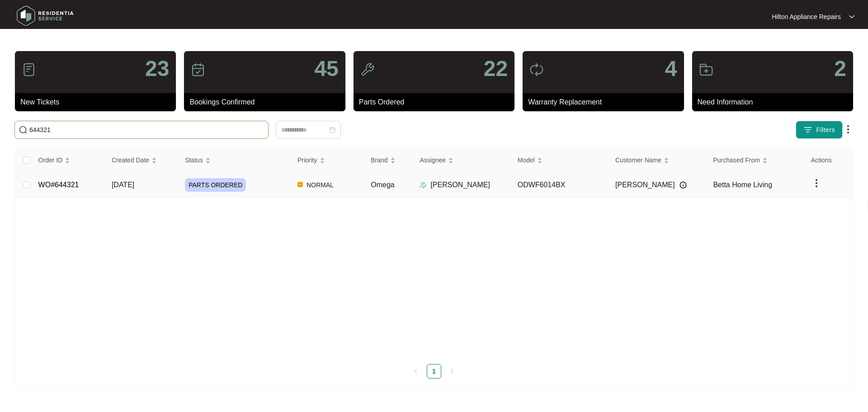  What do you see at coordinates (496, 68) in the screenshot?
I see `p: 22` at bounding box center [496, 68].